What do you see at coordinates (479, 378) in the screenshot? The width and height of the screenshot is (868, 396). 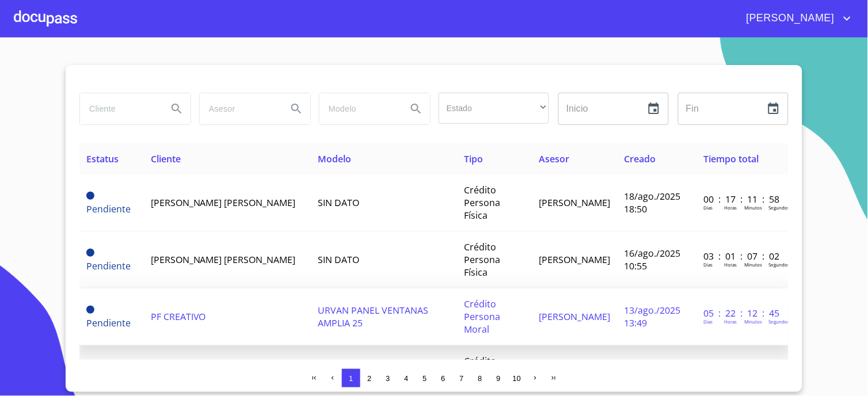 I see `span: 8` at bounding box center [479, 378].